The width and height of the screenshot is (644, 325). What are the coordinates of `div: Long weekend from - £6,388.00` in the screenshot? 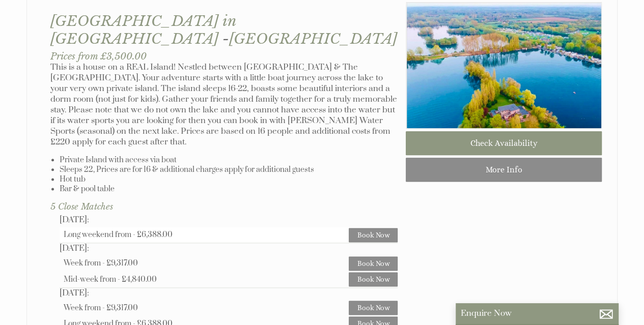 It's located at (206, 234).